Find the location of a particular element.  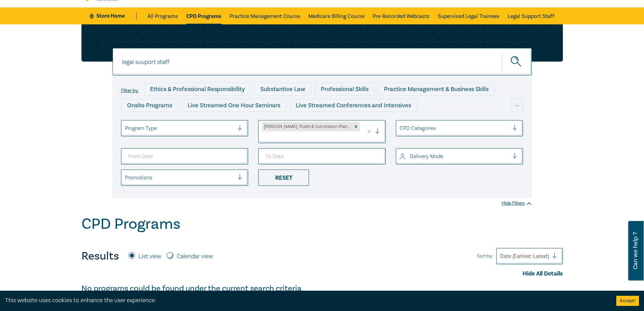

label: Filter by: is located at coordinates (130, 91).